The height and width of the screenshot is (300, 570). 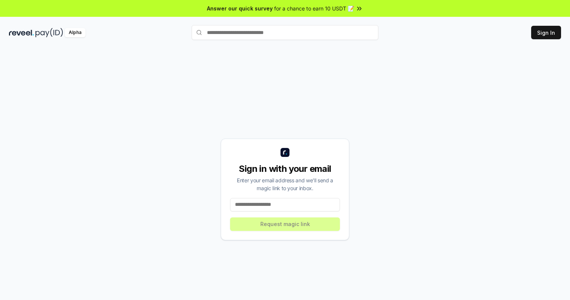 I want to click on div: Sign in with your email, so click(x=285, y=169).